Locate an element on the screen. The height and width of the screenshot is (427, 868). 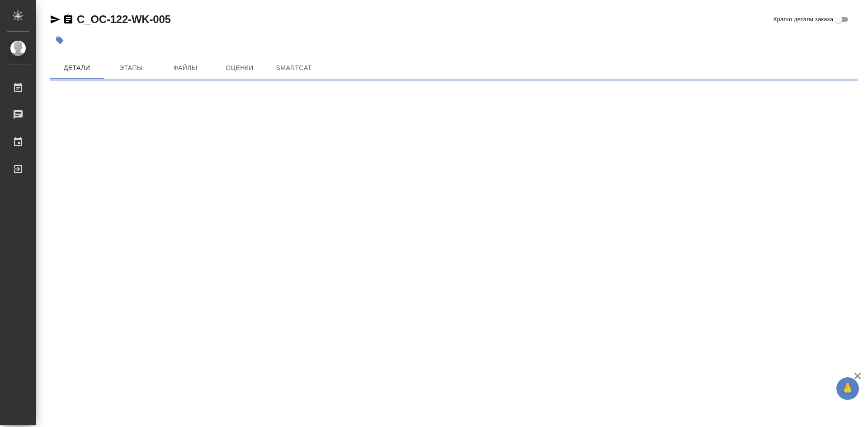
button: Скопировать ссылку для ЯМессенджера is located at coordinates (55, 20).